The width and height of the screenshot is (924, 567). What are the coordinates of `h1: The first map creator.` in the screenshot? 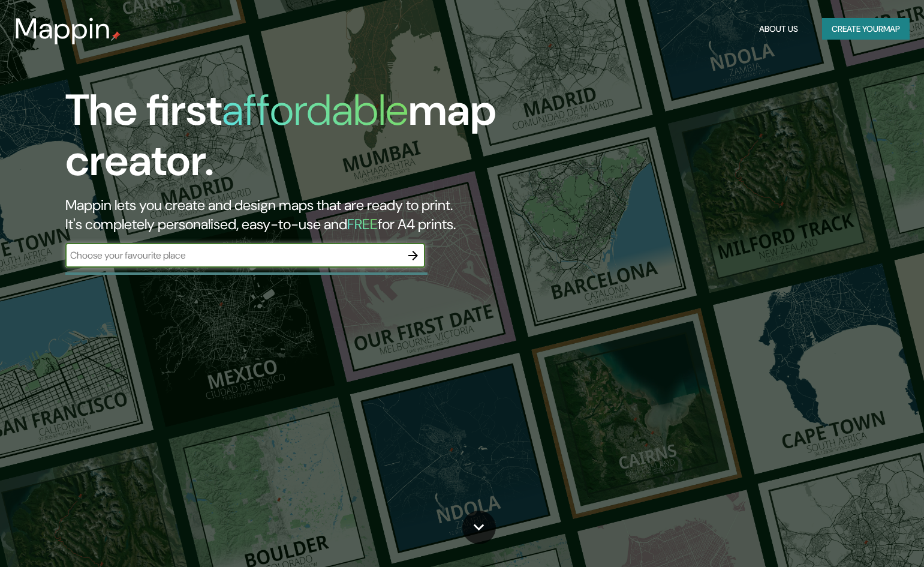 It's located at (296, 140).